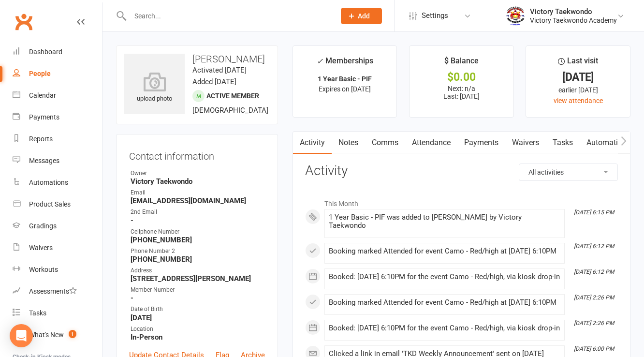 This screenshot has width=644, height=357. I want to click on div: Member Number, so click(198, 290).